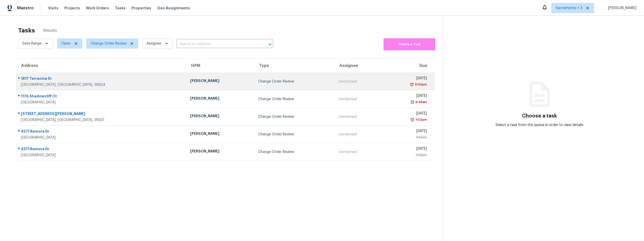 The image size is (644, 241). Describe the element at coordinates (407, 137) in the screenshot. I see `div: 9:55am` at that location.